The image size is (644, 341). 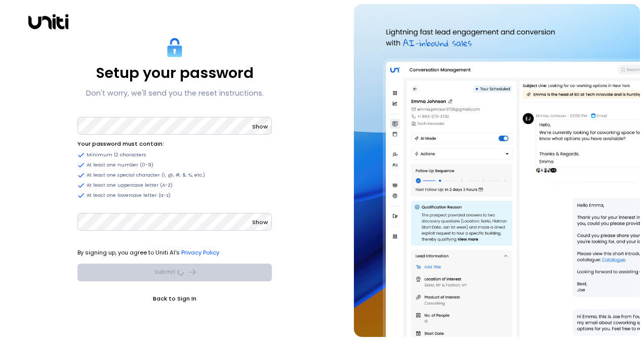 What do you see at coordinates (130, 185) in the screenshot?
I see `span: At least one uppercase letter (A-Z)` at bounding box center [130, 185].